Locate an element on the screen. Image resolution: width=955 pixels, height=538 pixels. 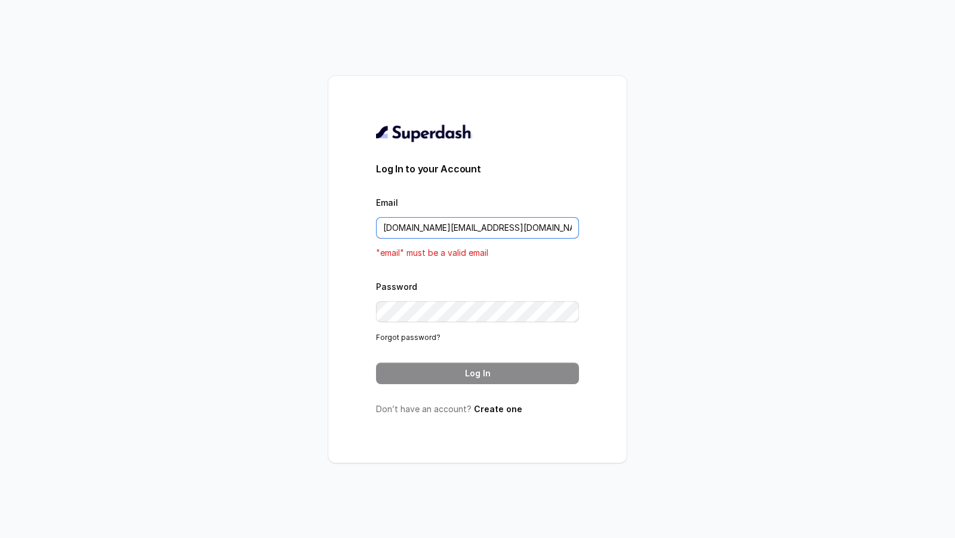
p: Don’t have an account? is located at coordinates (478, 409).